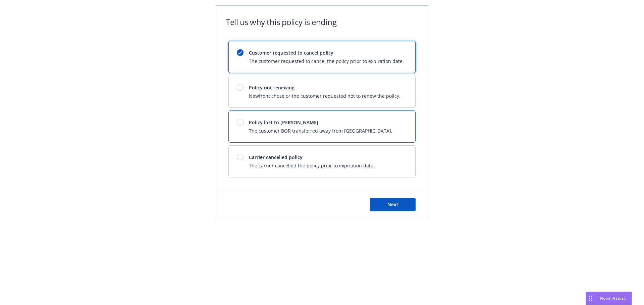 This screenshot has width=644, height=305. What do you see at coordinates (590, 298) in the screenshot?
I see `div: Drag to move` at bounding box center [590, 298].